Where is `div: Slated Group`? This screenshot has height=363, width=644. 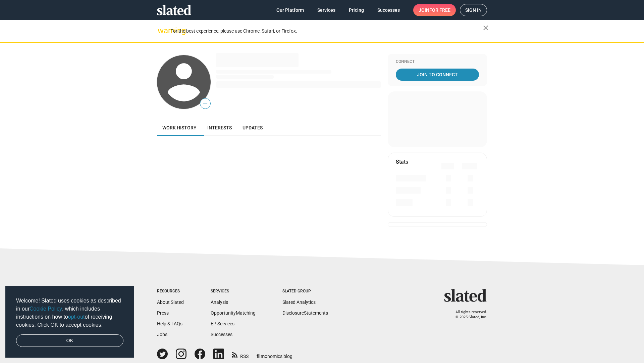 div: Slated Group is located at coordinates (305, 291).